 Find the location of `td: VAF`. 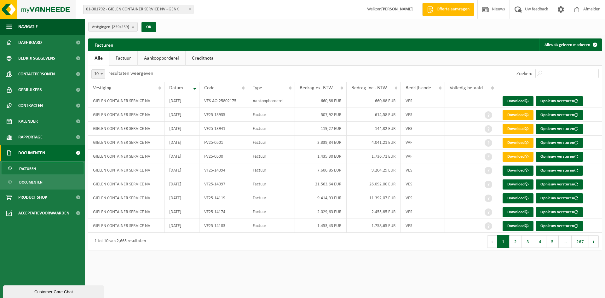

td: VAF is located at coordinates (422, 156).